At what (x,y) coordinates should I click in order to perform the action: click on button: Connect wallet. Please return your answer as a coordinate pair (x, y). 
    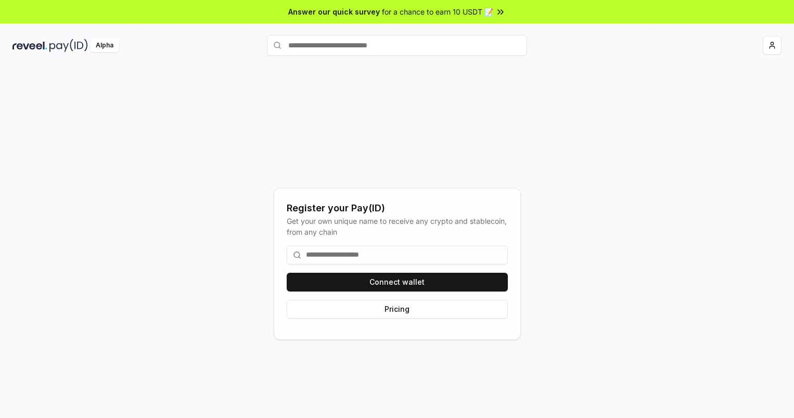
    Looking at the image, I should click on (397, 282).